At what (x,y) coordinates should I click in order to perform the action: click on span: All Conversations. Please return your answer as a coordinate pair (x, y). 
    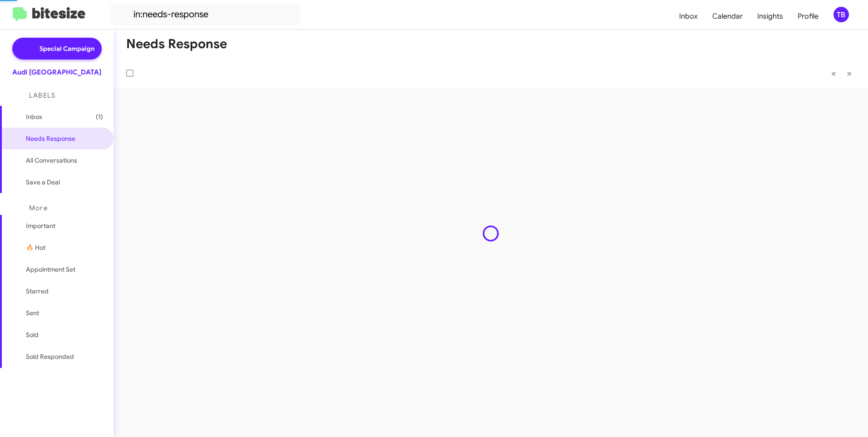
    Looking at the image, I should click on (51, 160).